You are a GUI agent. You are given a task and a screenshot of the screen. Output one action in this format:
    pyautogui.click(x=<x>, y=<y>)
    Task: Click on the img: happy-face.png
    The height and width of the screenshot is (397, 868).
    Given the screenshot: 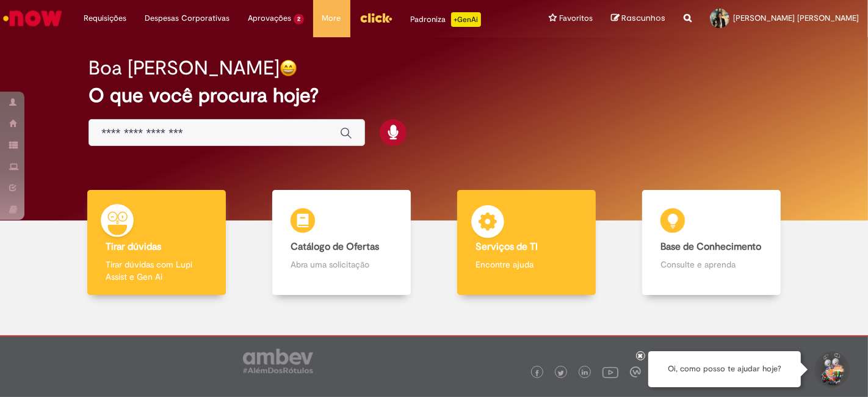 What is the action you would take?
    pyautogui.click(x=288, y=68)
    